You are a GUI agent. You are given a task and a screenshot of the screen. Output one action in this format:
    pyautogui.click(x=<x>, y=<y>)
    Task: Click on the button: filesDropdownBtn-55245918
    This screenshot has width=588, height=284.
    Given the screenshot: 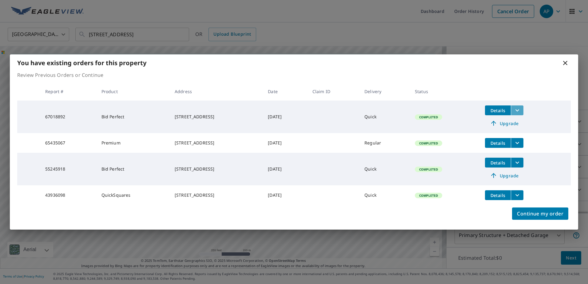 What is the action you would take?
    pyautogui.click(x=517, y=163)
    